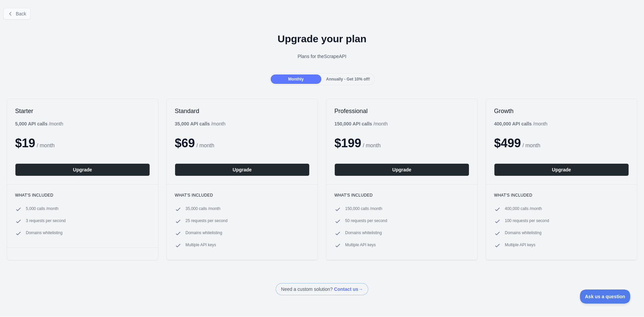 Image resolution: width=644 pixels, height=317 pixels. What do you see at coordinates (513, 124) in the screenshot?
I see `b: 400,000 API calls` at bounding box center [513, 124].